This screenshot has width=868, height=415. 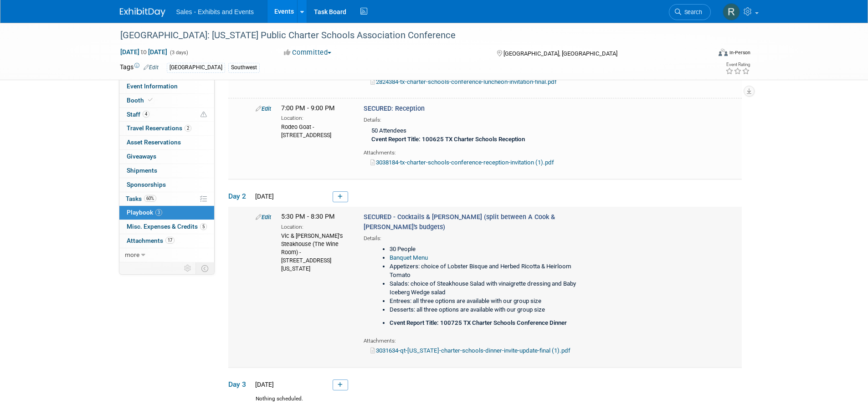 What do you see at coordinates (485, 403) in the screenshot?
I see `div: Nothing scheduled.` at bounding box center [485, 403].